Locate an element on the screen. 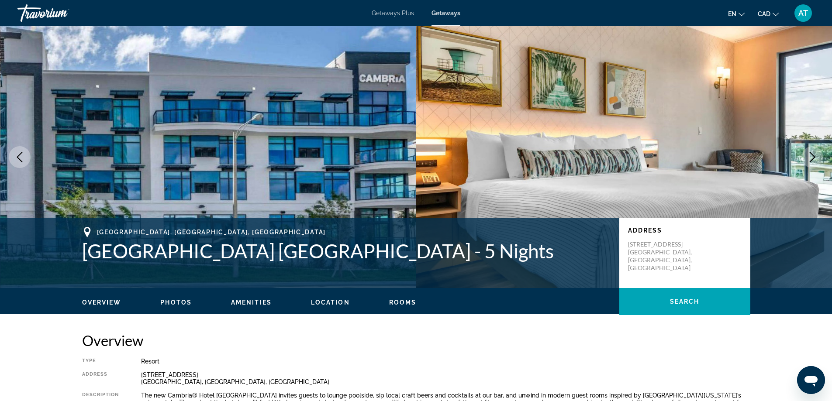 The width and height of the screenshot is (832, 401). button: Search is located at coordinates (685, 302).